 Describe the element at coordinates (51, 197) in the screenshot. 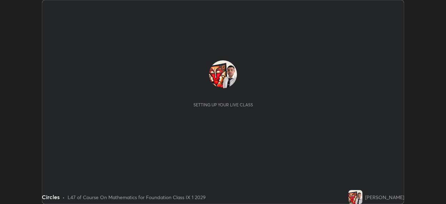

I see `div: Circles` at that location.